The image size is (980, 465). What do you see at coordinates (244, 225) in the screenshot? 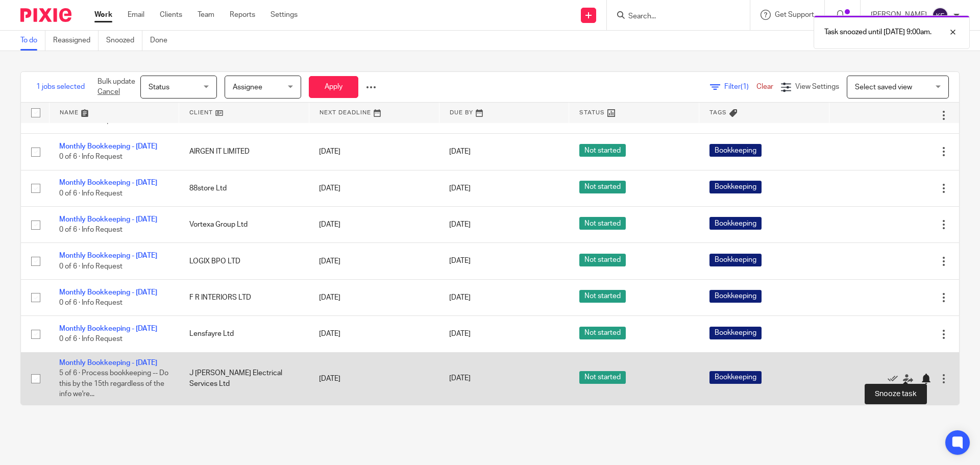
I see `td: Vortexa Group Ltd` at bounding box center [244, 225].